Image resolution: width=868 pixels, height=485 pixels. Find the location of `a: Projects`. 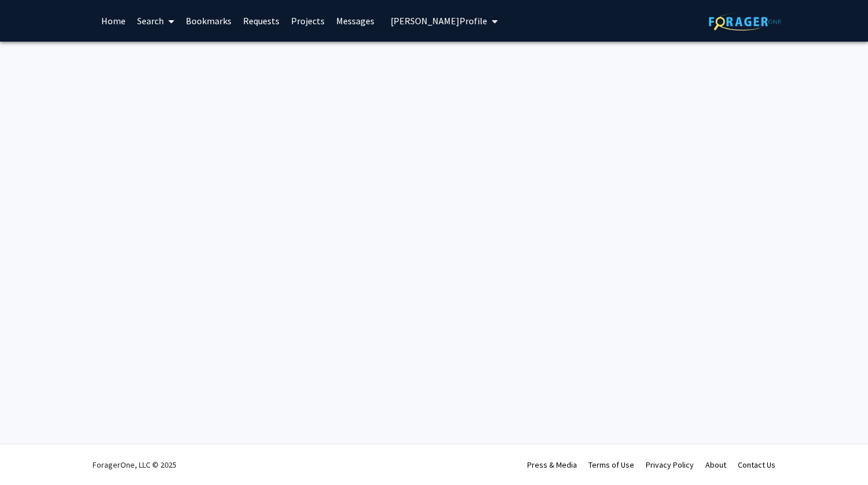

a: Projects is located at coordinates (308, 21).